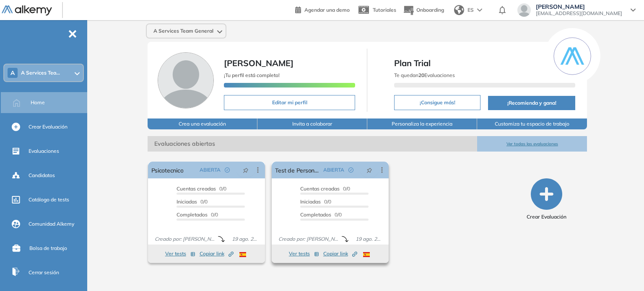 The image size is (644, 291). I want to click on img: arrow, so click(480, 10).